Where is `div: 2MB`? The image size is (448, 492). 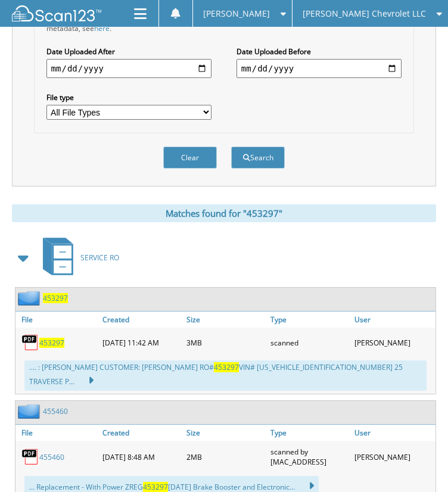
div: 2MB is located at coordinates (225, 457).